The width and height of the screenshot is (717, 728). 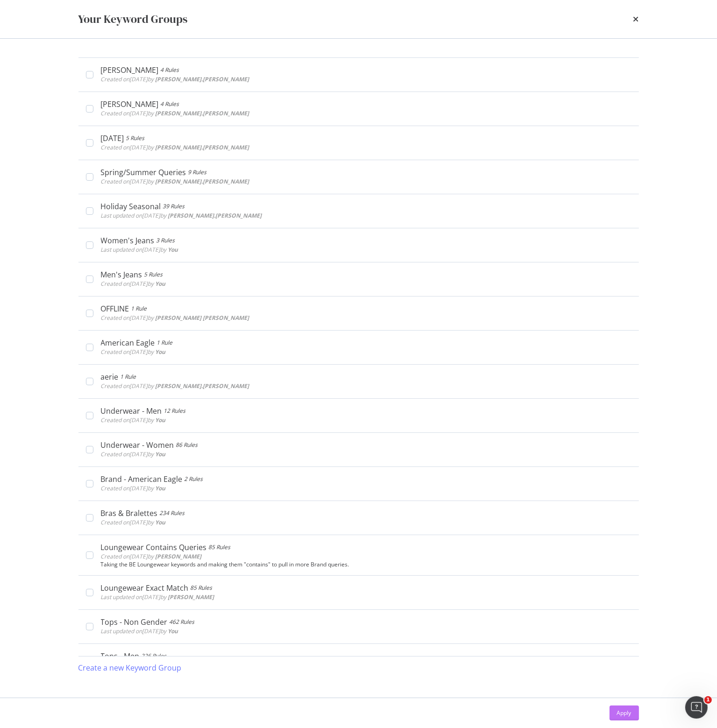 I want to click on div: 9 Rules, so click(x=198, y=173).